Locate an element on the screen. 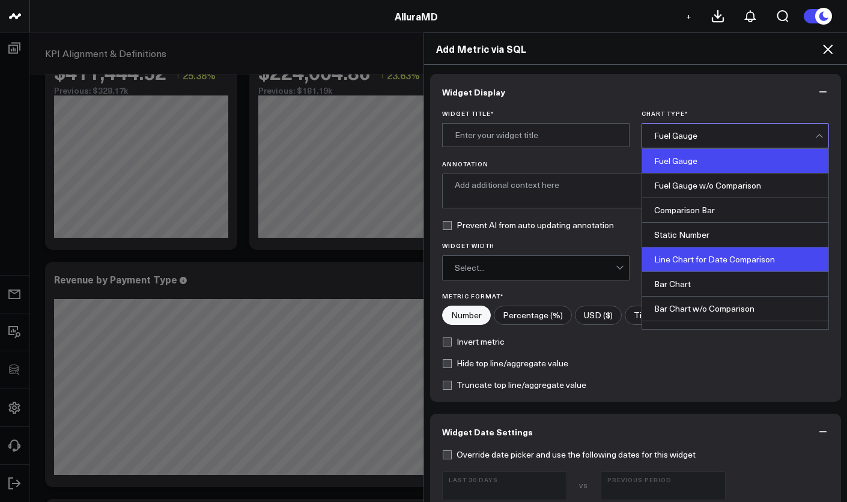  div: Select... is located at coordinates (535, 268).